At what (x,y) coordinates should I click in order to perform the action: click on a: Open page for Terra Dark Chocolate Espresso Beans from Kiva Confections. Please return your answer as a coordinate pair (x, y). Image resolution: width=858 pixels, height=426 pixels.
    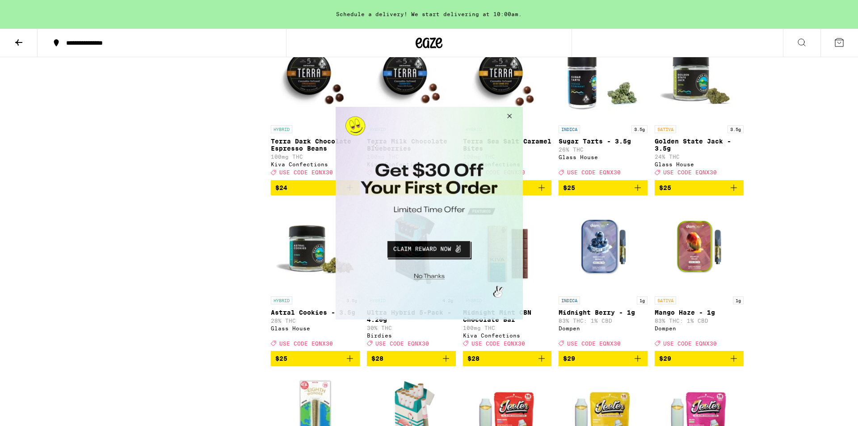
    Looking at the image, I should click on (315, 105).